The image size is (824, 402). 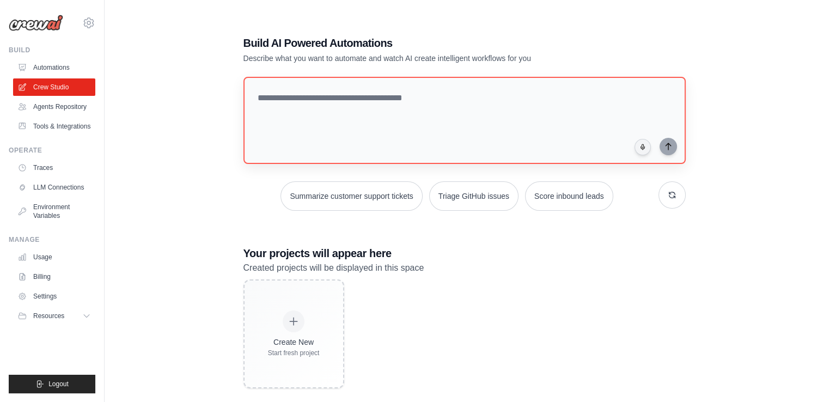 I want to click on button: Resources, so click(x=54, y=316).